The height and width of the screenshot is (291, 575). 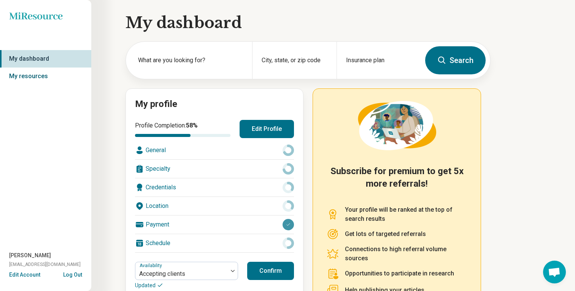 I want to click on label: What are you looking for?, so click(x=190, y=60).